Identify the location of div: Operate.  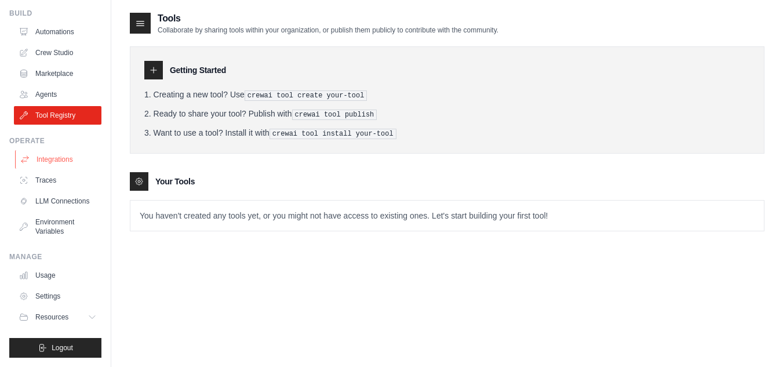
(55, 141).